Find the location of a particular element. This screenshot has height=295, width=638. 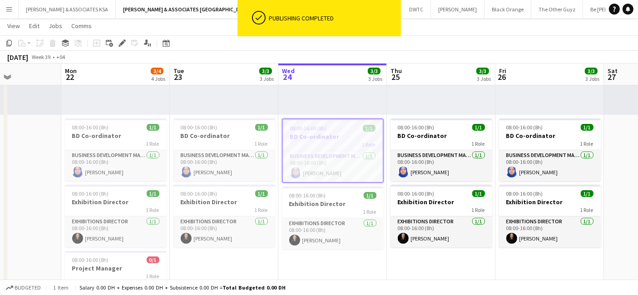

a: View is located at coordinates (14, 26).